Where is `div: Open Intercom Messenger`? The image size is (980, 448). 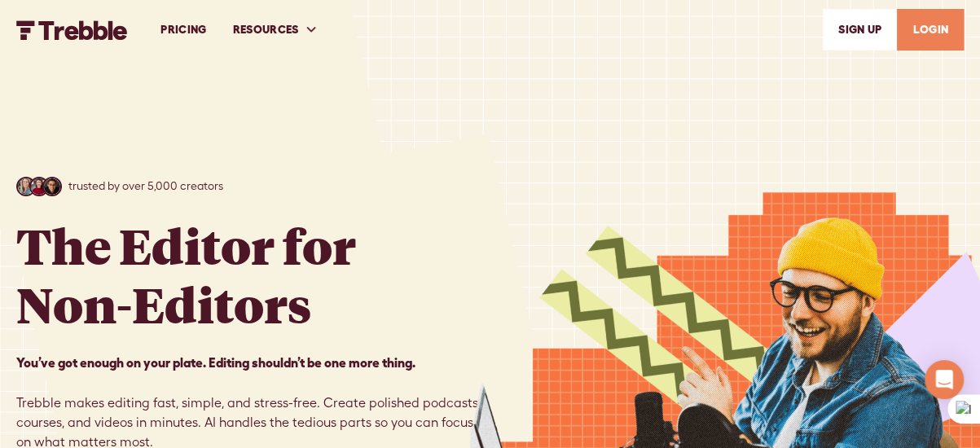
div: Open Intercom Messenger is located at coordinates (943, 380).